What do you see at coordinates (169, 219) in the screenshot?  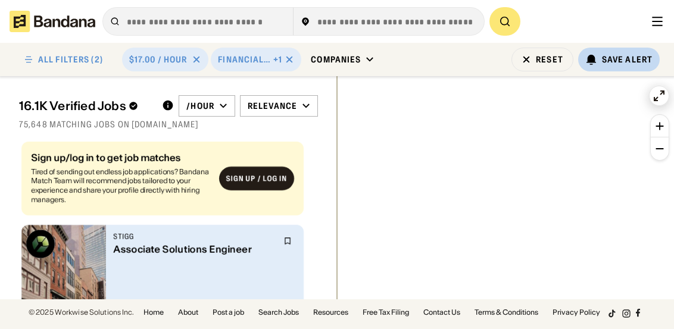 I see `div: grid` at bounding box center [169, 219].